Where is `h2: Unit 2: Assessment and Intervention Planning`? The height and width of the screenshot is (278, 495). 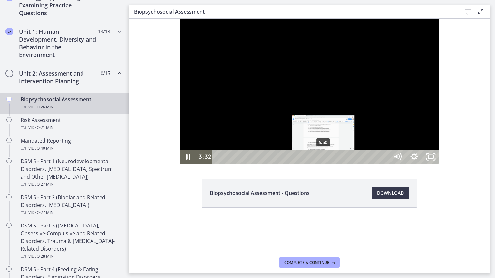 h2: Unit 2: Assessment and Intervention Planning is located at coordinates (58, 77).